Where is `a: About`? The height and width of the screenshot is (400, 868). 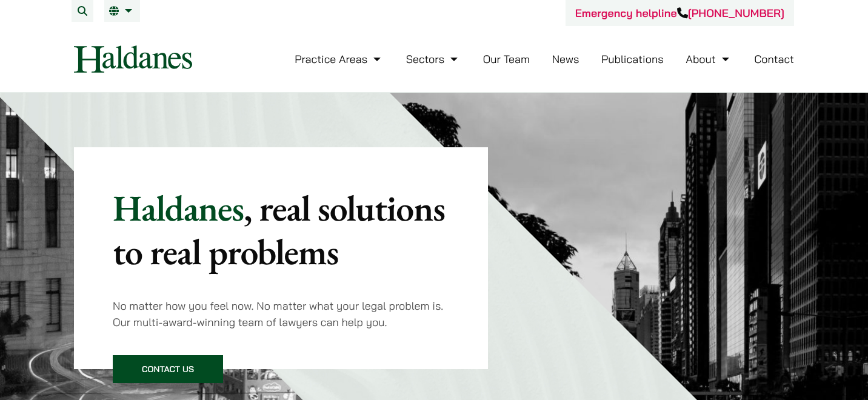 a: About is located at coordinates (708, 59).